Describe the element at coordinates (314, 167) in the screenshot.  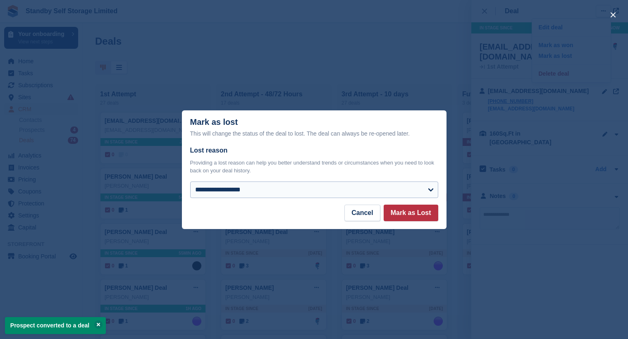
I see `p: Providing a lost reason can help you better understand trends or circumstances when you need to l...` at that location.